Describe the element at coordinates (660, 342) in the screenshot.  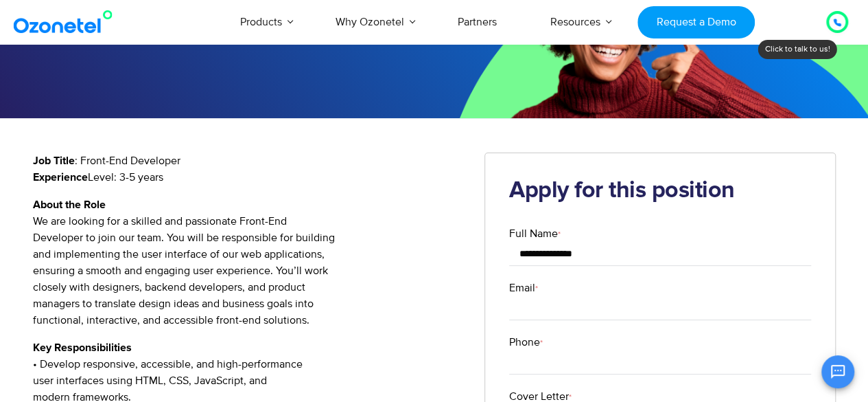
I see `label: Phone` at that location.